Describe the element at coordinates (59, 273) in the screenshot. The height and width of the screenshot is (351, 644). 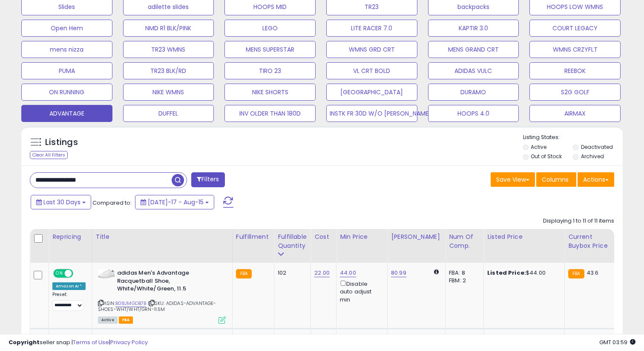
I see `span: ON` at that location.